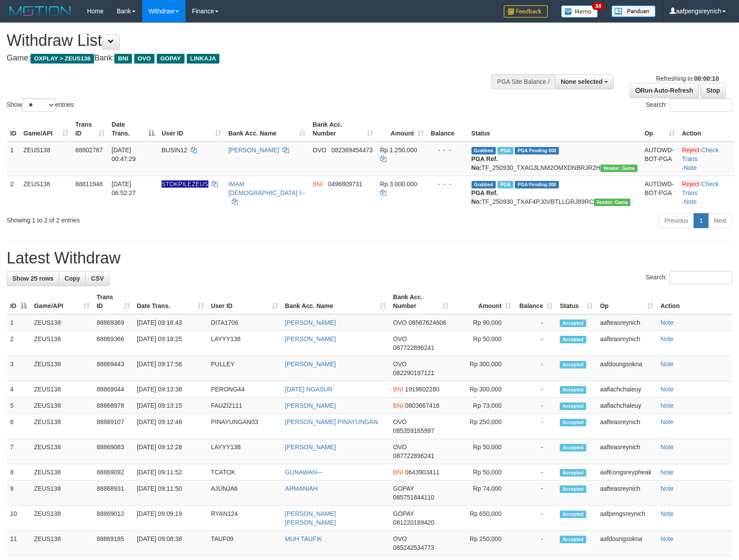  What do you see at coordinates (245, 322) in the screenshot?
I see `td: DITA1706` at bounding box center [245, 322].